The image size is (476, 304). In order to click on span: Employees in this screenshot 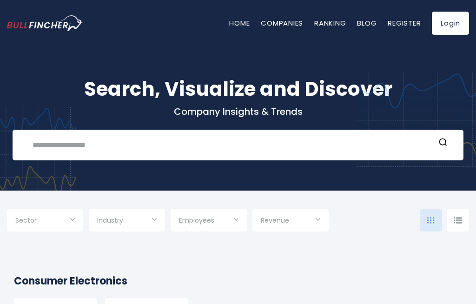, I will do `click(197, 220)`.